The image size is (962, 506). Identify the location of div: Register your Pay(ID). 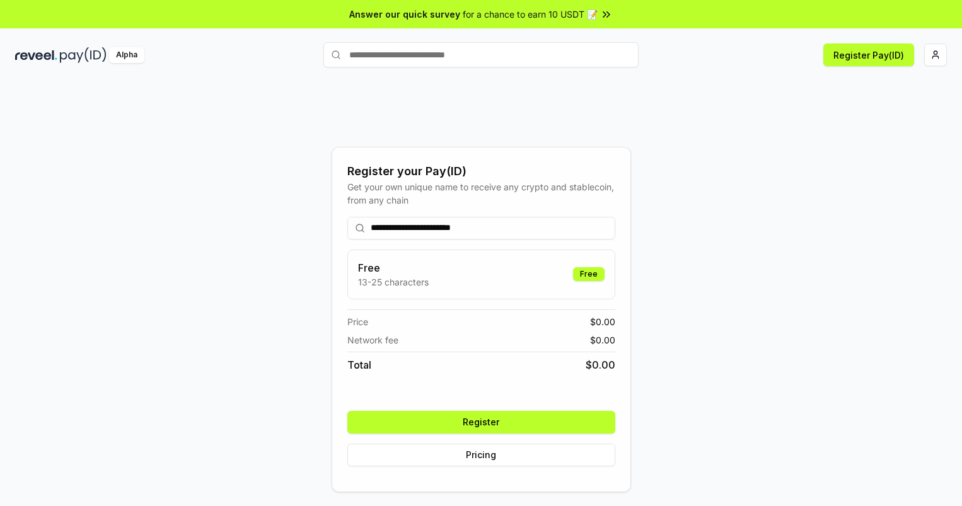
(481, 171).